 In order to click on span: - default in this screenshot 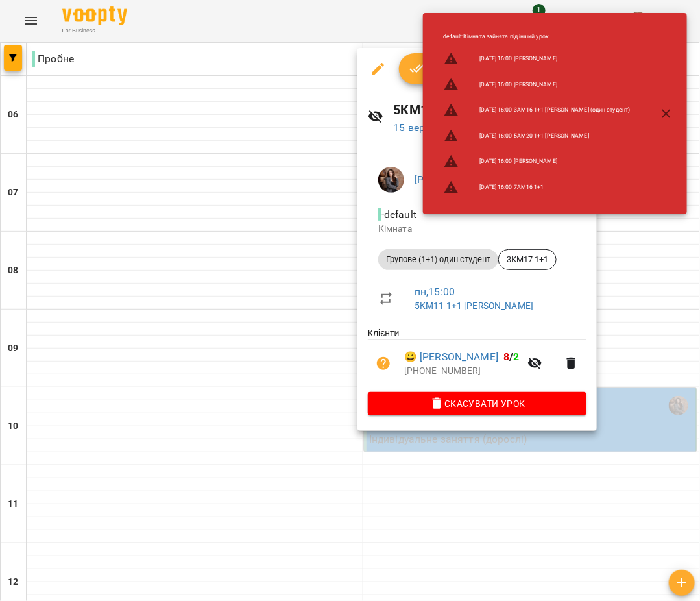, I will do `click(398, 214)`.